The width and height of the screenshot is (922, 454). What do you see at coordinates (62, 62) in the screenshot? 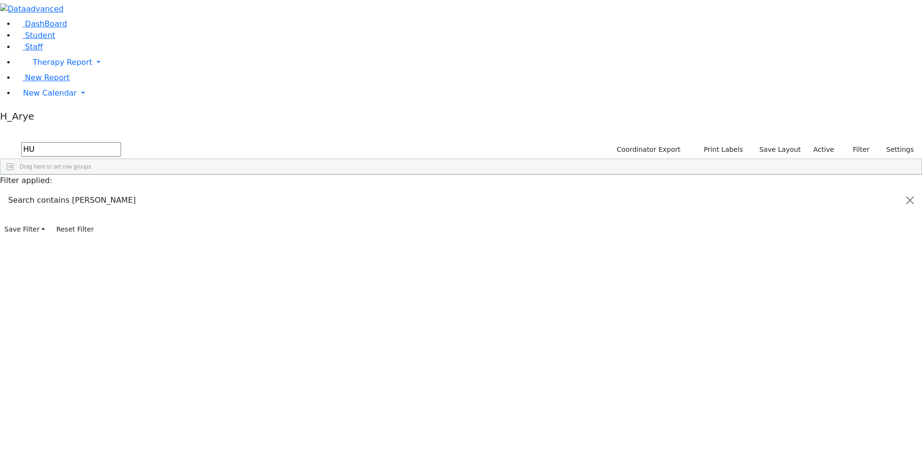
I see `span: Therapy Report` at bounding box center [62, 62].